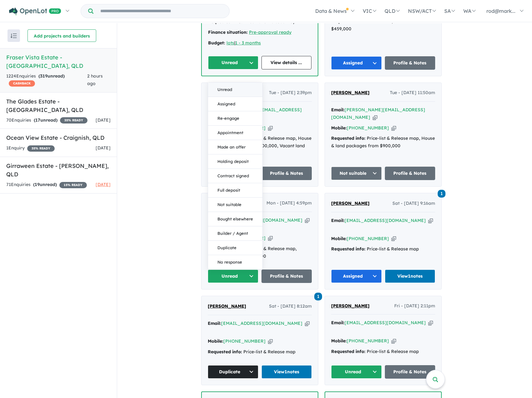 This screenshot has width=532, height=398. What do you see at coordinates (30, 148) in the screenshot?
I see `div: 1 Enquir y` at bounding box center [30, 148].